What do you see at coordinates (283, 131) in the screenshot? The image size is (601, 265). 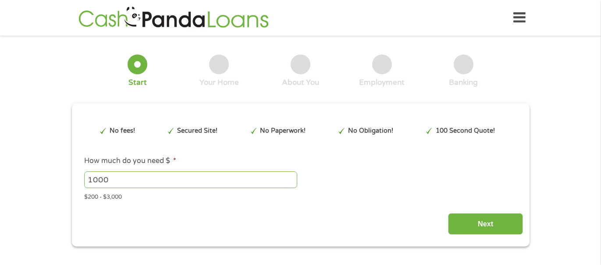 I see `p: No Paperwork!` at bounding box center [283, 131].